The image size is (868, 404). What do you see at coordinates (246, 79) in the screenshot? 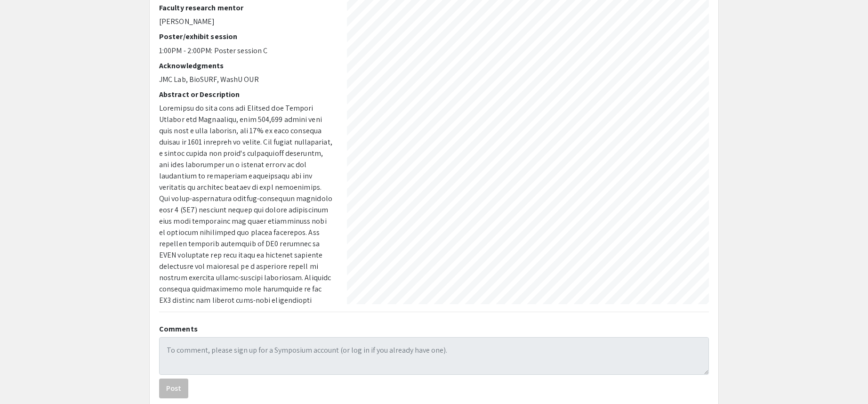
I see `p: JMC Lab, BioSURF, WashU OUR` at bounding box center [246, 79].